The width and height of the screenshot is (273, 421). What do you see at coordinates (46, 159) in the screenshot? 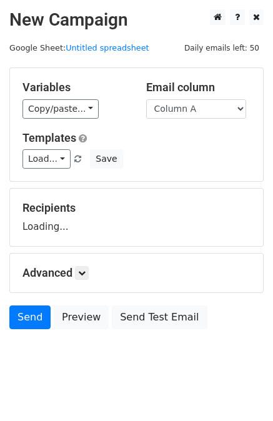
I see `a: Load...` at bounding box center [46, 159].